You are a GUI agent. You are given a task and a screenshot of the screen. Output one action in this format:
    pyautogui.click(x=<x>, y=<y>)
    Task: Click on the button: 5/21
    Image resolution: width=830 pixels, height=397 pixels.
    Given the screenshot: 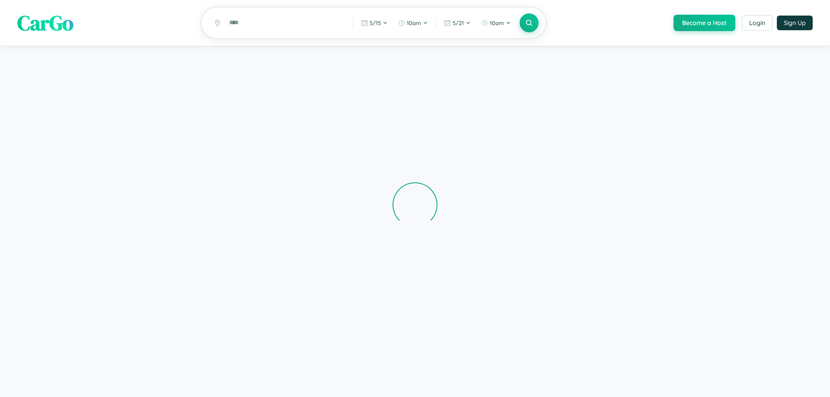 What is the action you would take?
    pyautogui.click(x=457, y=23)
    